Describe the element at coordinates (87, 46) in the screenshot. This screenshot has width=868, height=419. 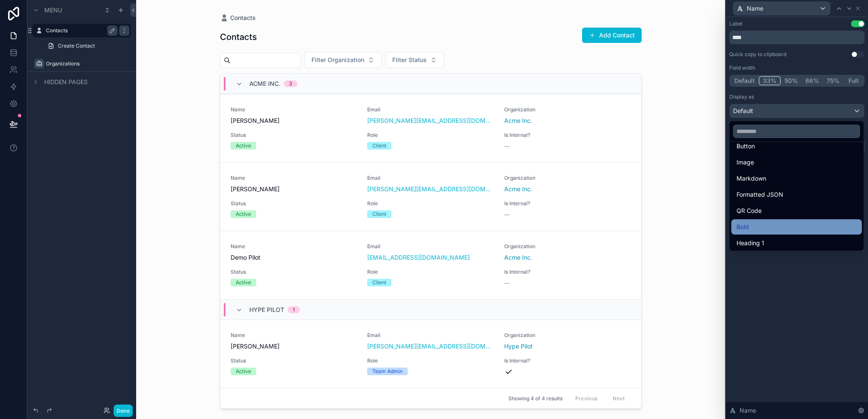
I see `a: Create Contact` at that location.